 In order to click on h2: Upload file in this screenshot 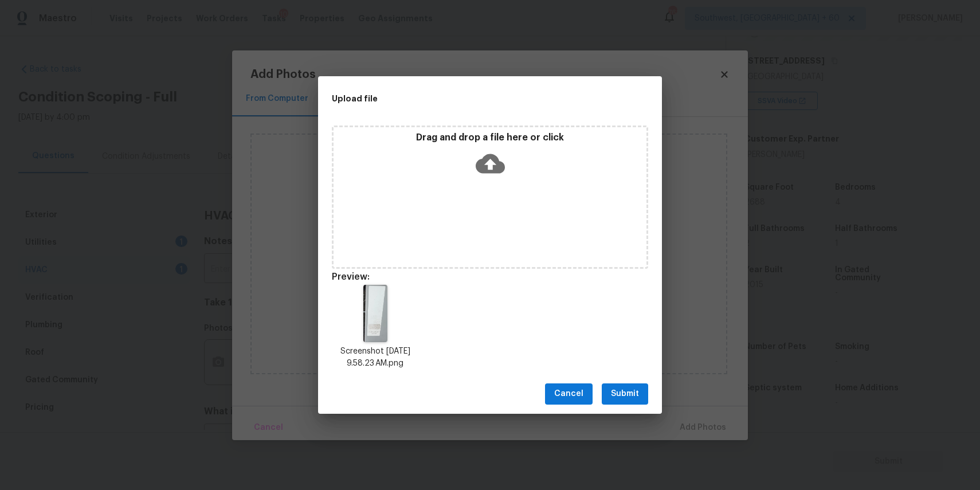, I will do `click(464, 99)`.